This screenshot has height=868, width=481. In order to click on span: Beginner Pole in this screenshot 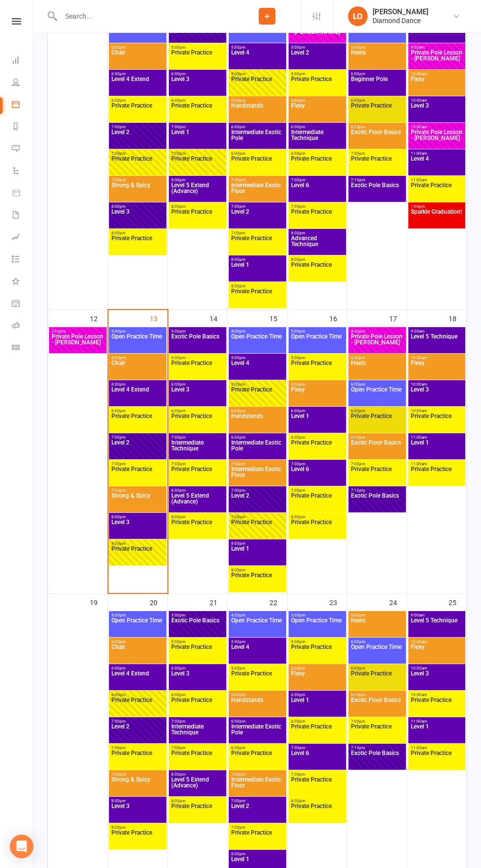, I will do `click(377, 85)`.